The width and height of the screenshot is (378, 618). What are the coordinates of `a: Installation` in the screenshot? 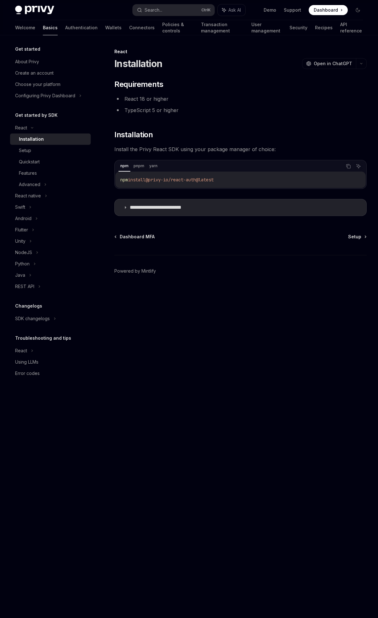 It's located at (50, 139).